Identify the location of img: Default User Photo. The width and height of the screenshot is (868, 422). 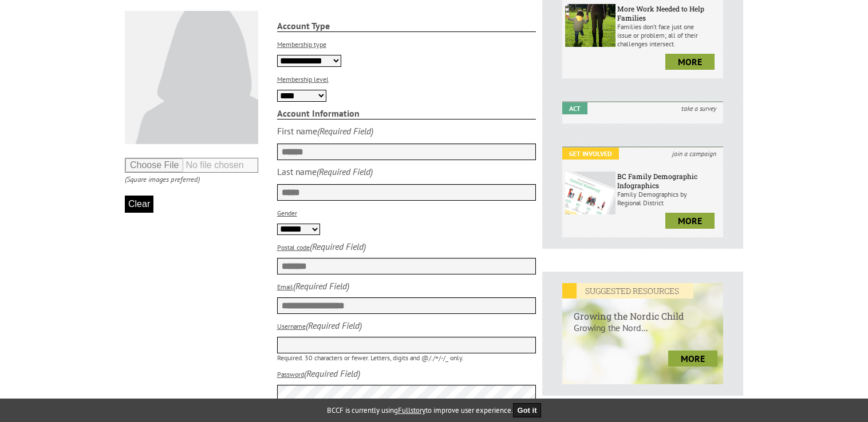
(192, 77).